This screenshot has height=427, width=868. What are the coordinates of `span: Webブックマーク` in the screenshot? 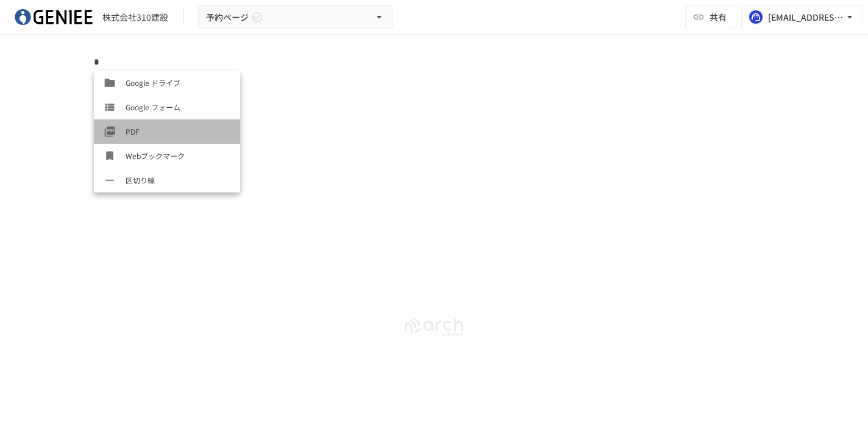 It's located at (178, 155).